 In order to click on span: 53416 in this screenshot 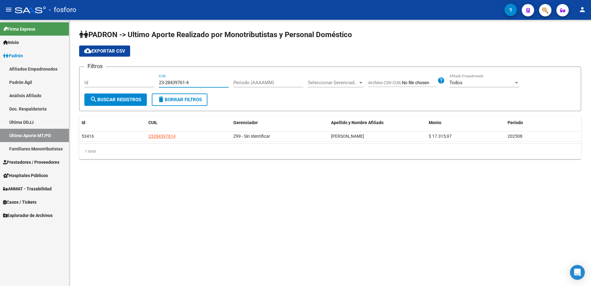, I will do `click(88, 136)`.